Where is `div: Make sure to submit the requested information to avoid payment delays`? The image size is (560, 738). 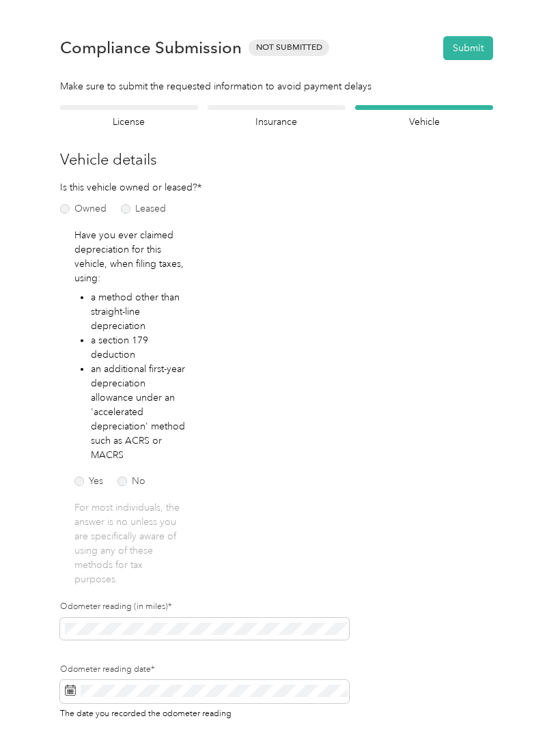 div: Make sure to submit the requested information to avoid payment delays is located at coordinates (276, 86).